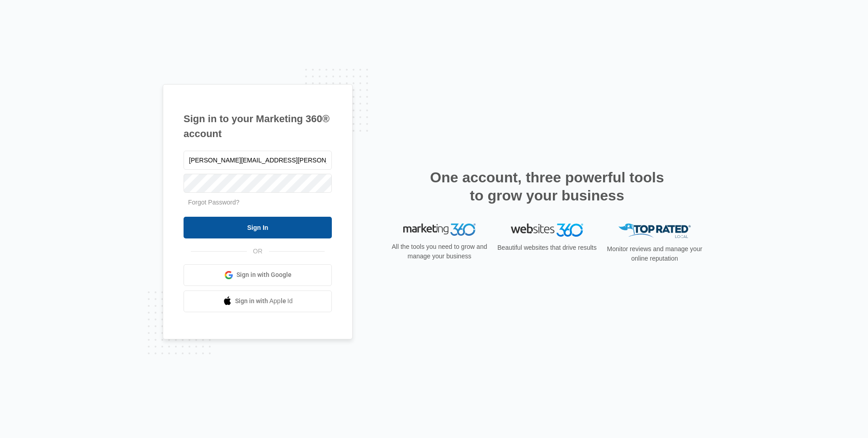 This screenshot has width=868, height=438. Describe the element at coordinates (654, 254) in the screenshot. I see `p: Monitor reviews and manage your online reputation` at that location.